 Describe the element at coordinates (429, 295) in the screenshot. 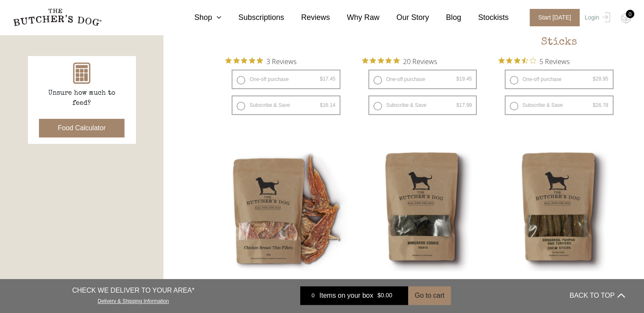

I see `button: Go to cart` at that location.